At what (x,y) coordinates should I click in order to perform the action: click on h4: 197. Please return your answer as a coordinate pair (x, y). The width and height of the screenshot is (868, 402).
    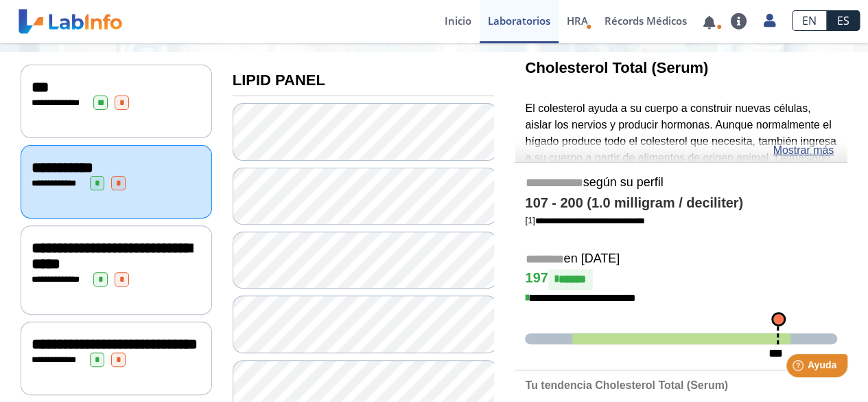
    Looking at the image, I should click on (680, 280).